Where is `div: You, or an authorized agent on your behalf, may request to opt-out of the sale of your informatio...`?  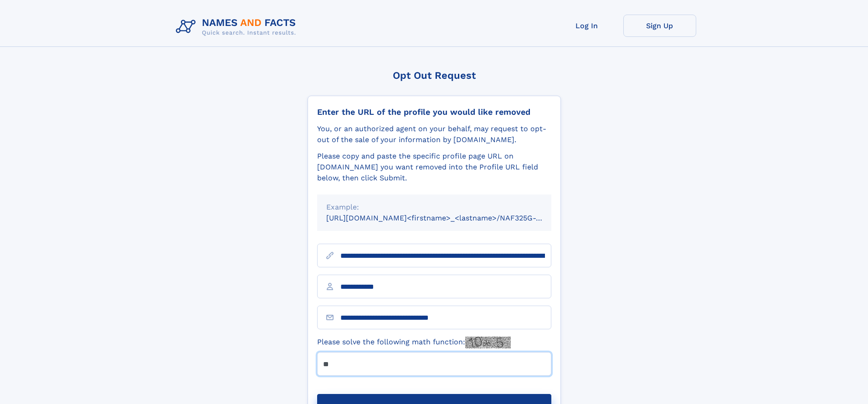 div: You, or an authorized agent on your behalf, may request to opt-out of the sale of your informatio... is located at coordinates (434, 135).